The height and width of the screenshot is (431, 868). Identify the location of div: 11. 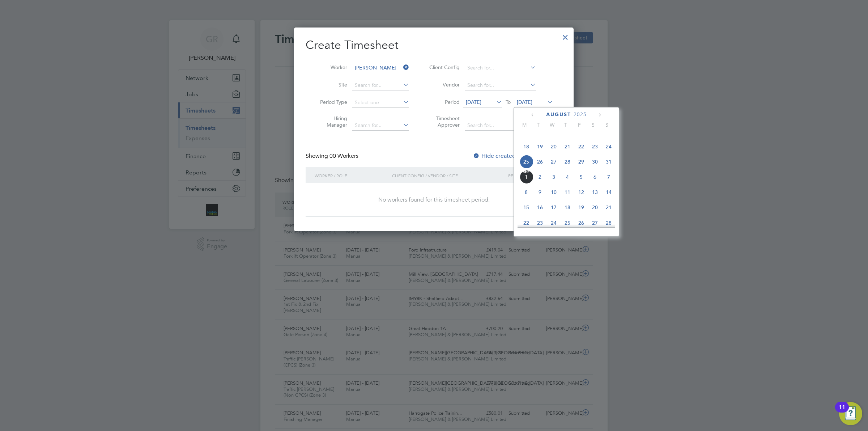
(842, 412).